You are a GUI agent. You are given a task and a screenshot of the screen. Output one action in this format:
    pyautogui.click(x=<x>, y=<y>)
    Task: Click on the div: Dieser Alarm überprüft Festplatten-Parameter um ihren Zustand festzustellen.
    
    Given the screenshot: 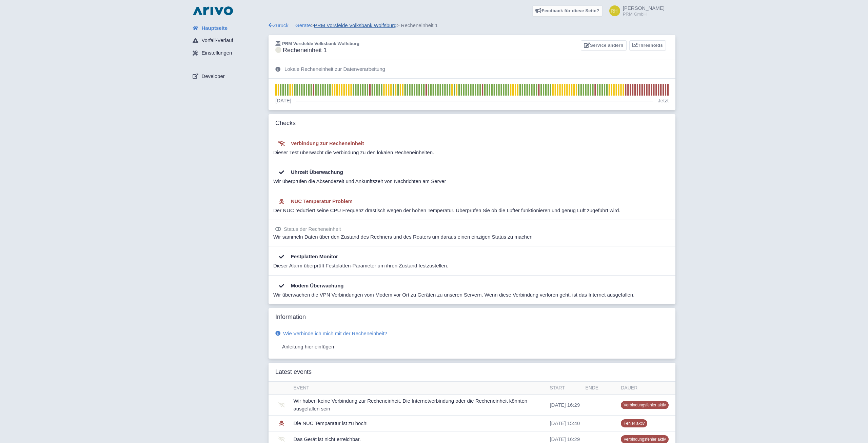 What is the action you would take?
    pyautogui.click(x=470, y=266)
    